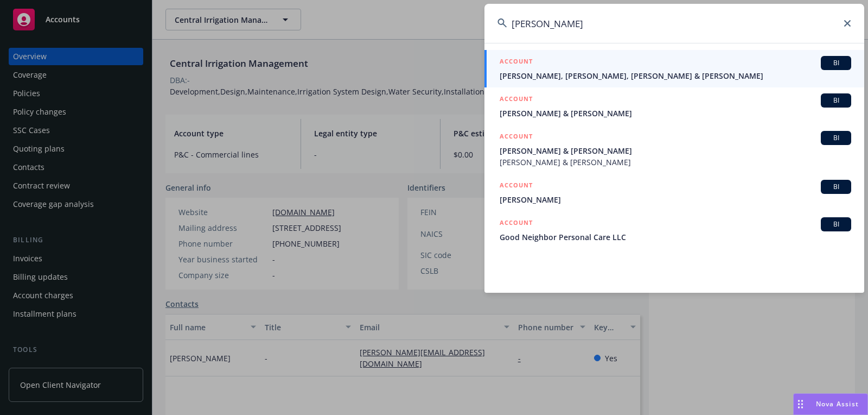 The height and width of the screenshot is (415, 868). I want to click on span: Good Neighbor Personal Care LLC, so click(676, 237).